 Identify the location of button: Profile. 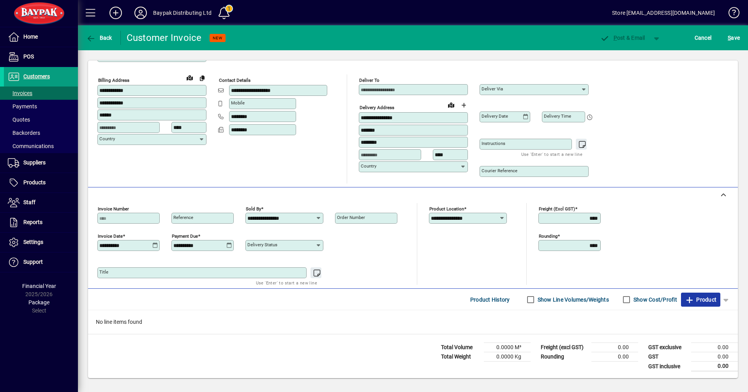
(141, 13).